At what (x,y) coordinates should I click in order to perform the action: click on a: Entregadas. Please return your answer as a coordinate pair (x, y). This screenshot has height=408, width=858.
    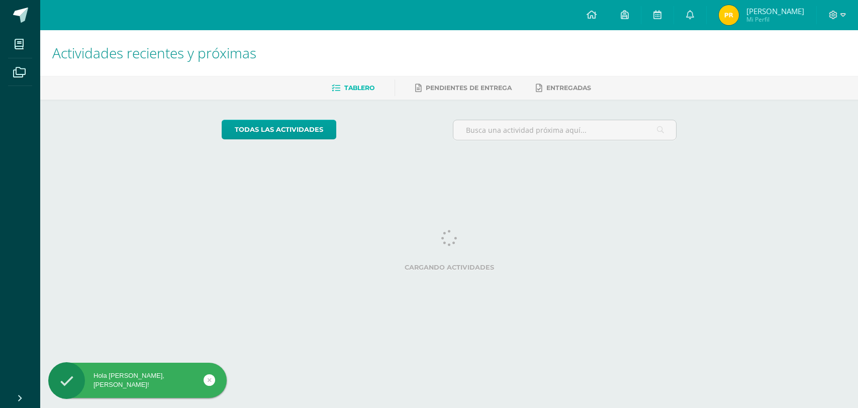
    Looking at the image, I should click on (563, 88).